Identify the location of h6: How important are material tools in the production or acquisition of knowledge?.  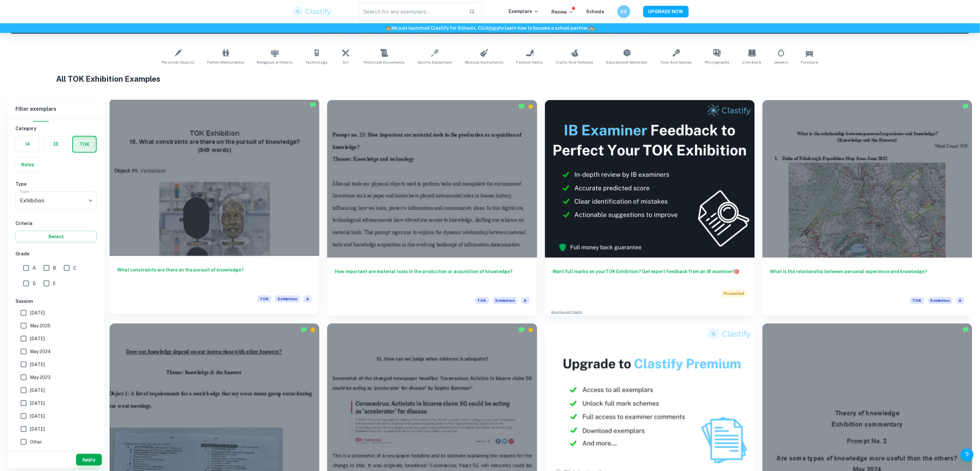
(432, 278).